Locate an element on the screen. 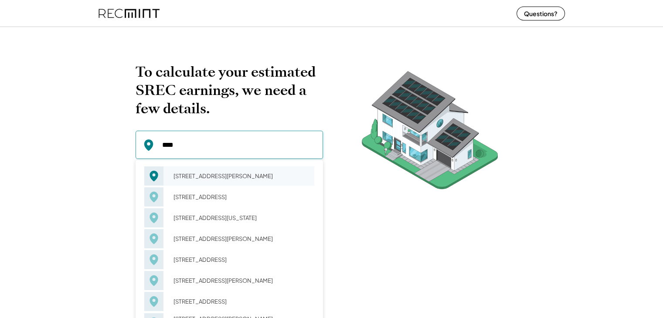  h2: To calculate your estimated SREC earnings, we need a few details. is located at coordinates (229, 90).